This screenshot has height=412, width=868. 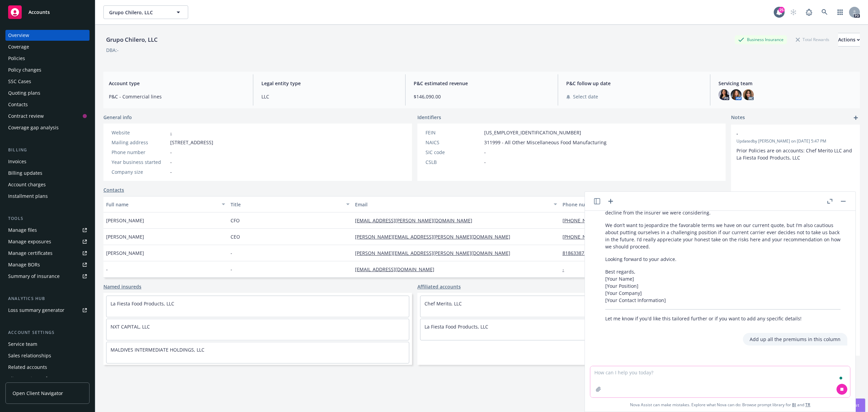 I want to click on a: Manage exposures, so click(x=47, y=241).